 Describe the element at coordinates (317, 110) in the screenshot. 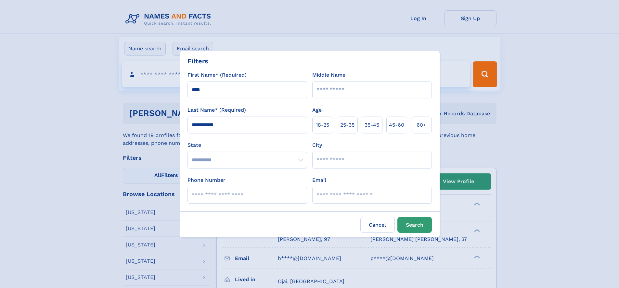

I see `label: Age` at that location.